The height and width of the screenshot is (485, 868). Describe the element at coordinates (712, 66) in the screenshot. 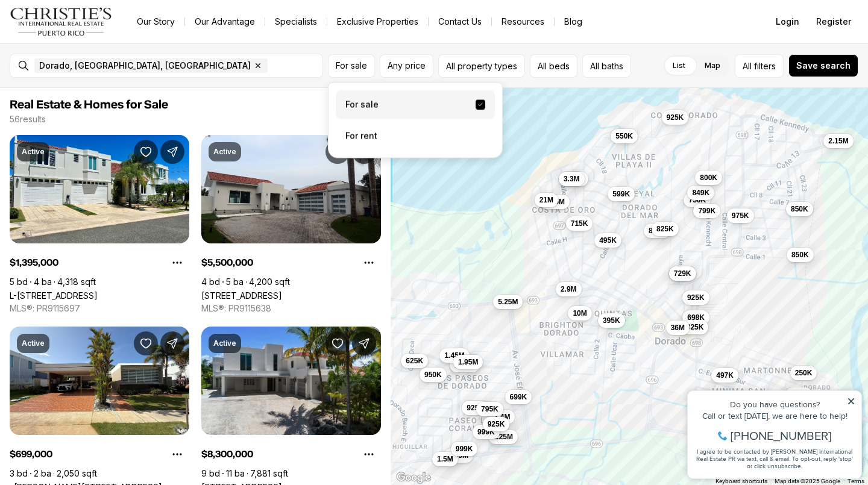

I see `label: Map` at that location.